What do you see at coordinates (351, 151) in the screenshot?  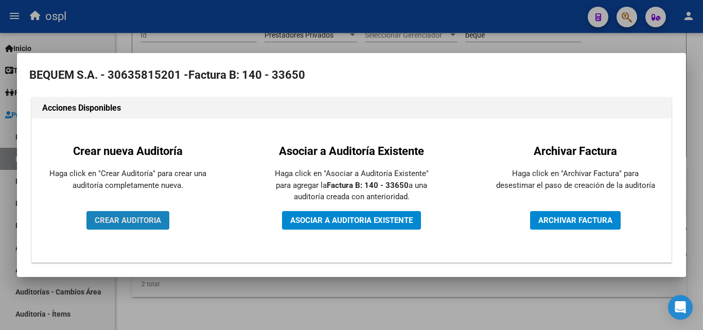 I see `h2: Asociar a Auditoría Existente` at bounding box center [351, 151].